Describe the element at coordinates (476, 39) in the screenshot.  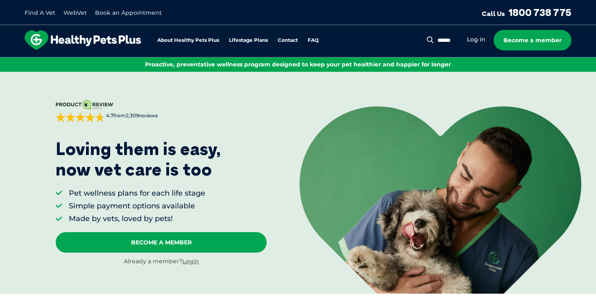
I see `a: Log in` at that location.